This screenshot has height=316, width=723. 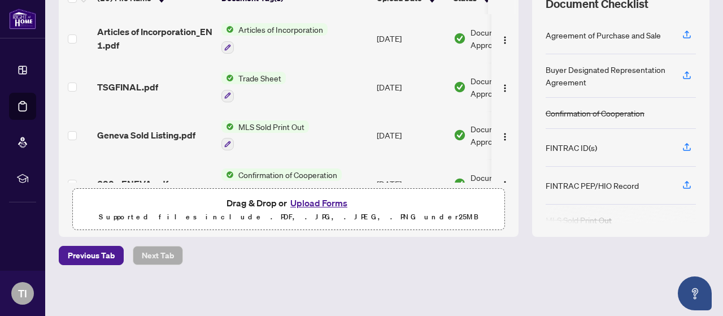 I want to click on button: Open asap, so click(x=695, y=293).